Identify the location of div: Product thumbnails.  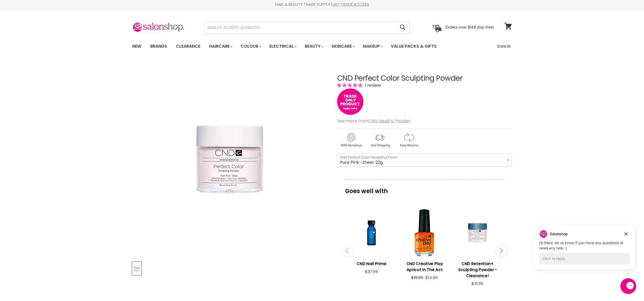
(230, 268).